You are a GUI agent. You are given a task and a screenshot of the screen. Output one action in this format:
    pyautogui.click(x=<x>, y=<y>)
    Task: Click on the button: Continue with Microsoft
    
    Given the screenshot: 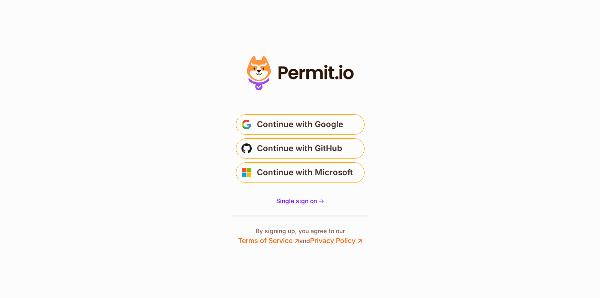 What is the action you would take?
    pyautogui.click(x=300, y=173)
    